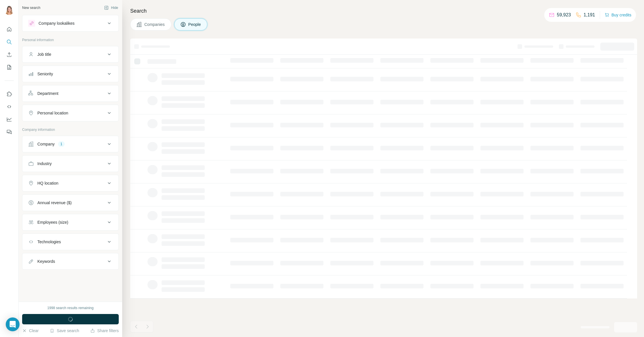  I want to click on button: Quick start, so click(9, 29).